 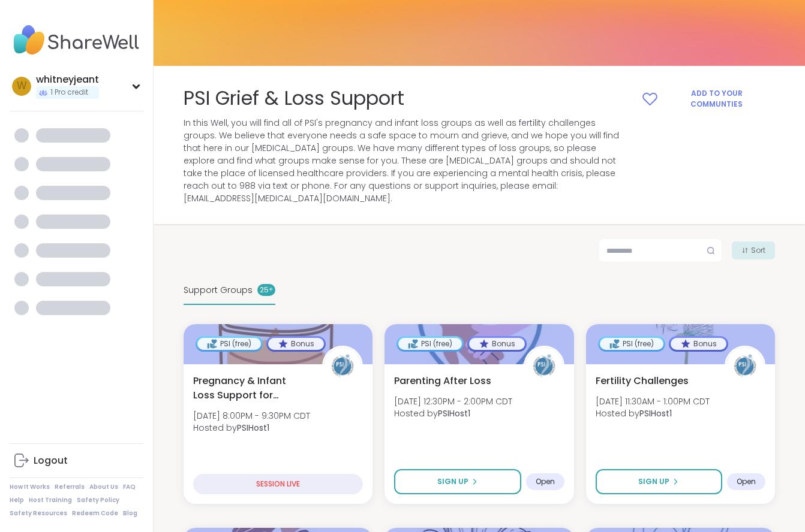 What do you see at coordinates (704, 98) in the screenshot?
I see `button: Add to your Communties` at bounding box center [704, 98].